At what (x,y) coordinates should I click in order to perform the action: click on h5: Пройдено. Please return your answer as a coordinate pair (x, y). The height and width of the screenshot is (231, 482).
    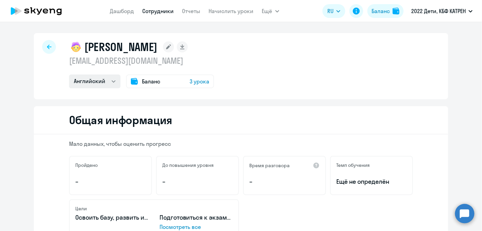
    Looking at the image, I should click on (86, 165).